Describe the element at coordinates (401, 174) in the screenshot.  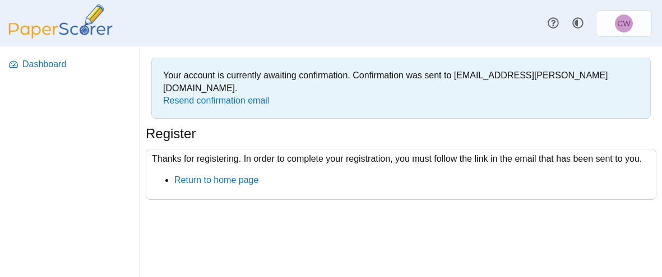
I see `div: Thanks for registering. In order to complete your registration, you must follow the link in the e...` at that location.